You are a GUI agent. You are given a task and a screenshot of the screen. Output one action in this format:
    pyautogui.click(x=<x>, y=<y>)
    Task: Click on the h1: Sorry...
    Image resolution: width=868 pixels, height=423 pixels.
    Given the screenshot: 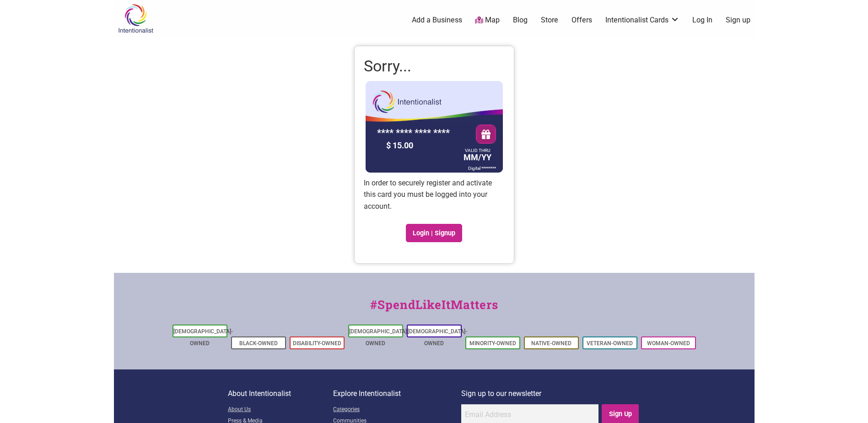 What is the action you would take?
    pyautogui.click(x=434, y=66)
    